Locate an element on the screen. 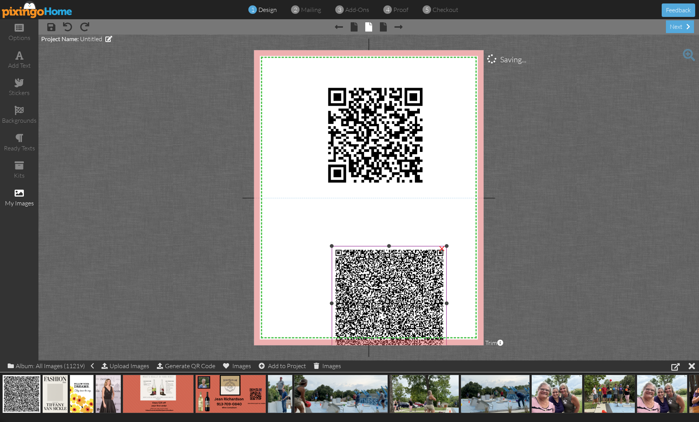 This screenshot has height=422, width=699. span: mailing is located at coordinates (311, 10).